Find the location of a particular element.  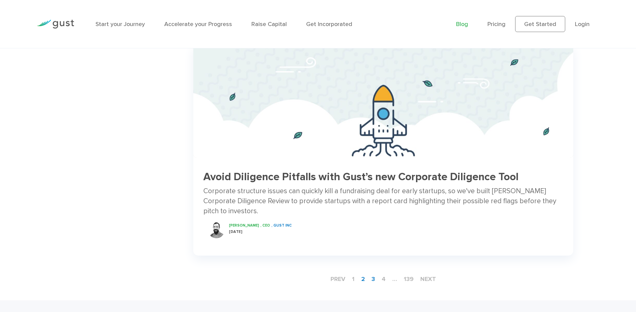

a: Accelerate your Progress is located at coordinates (198, 24).